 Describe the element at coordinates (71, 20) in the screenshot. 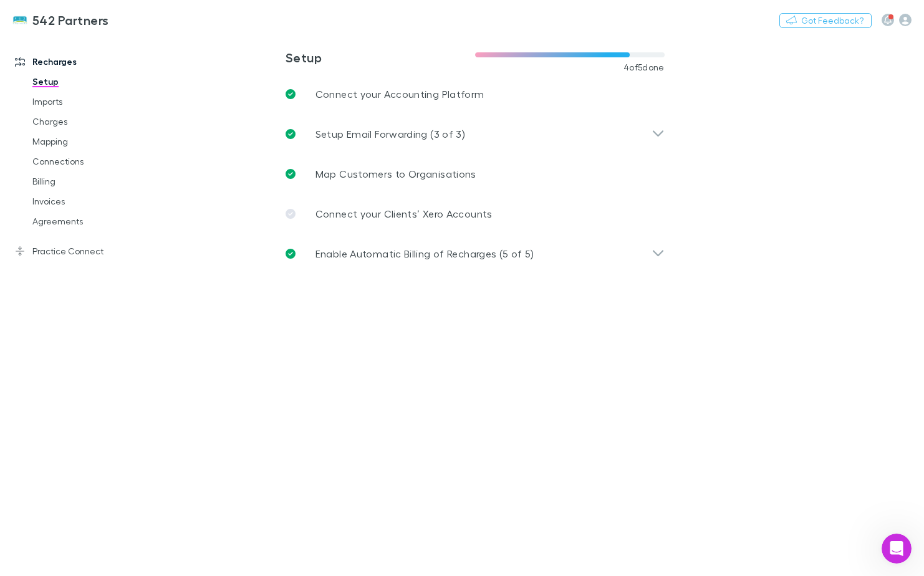

I see `h3: 542 Partners` at that location.